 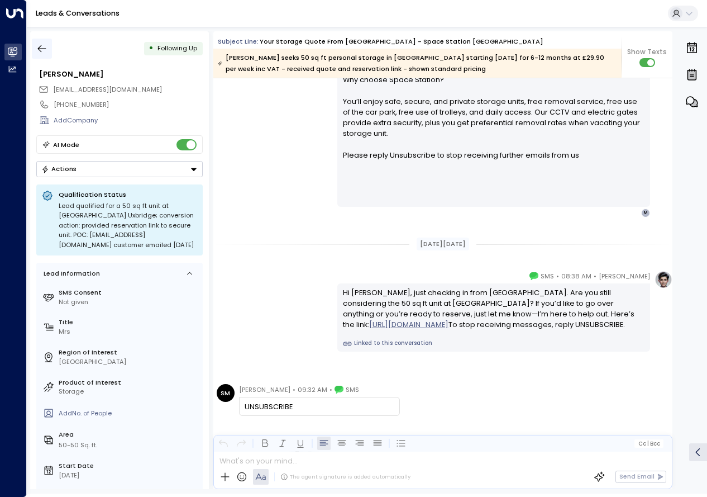 I want to click on div: 50-50 Sq. ft., so click(x=78, y=445).